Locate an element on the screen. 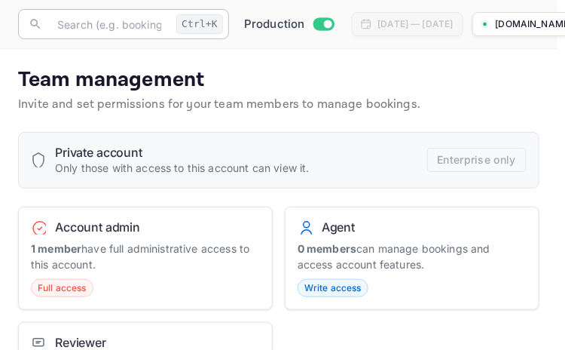  h6: Account admin is located at coordinates (97, 227).